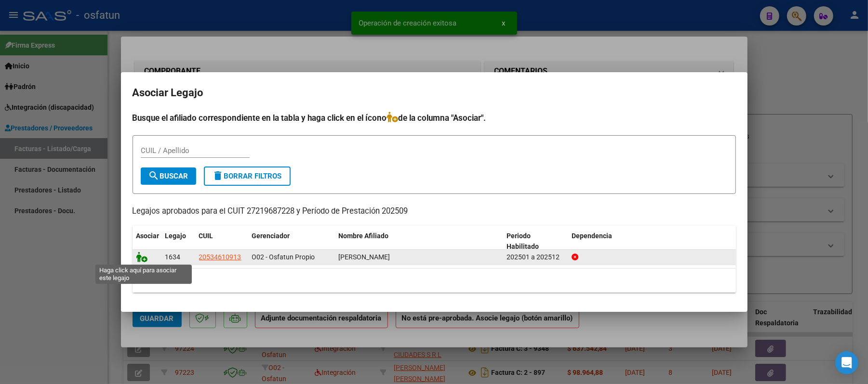 This screenshot has height=384, width=868. Describe the element at coordinates (434, 93) in the screenshot. I see `h2: Asociar Legajo` at that location.